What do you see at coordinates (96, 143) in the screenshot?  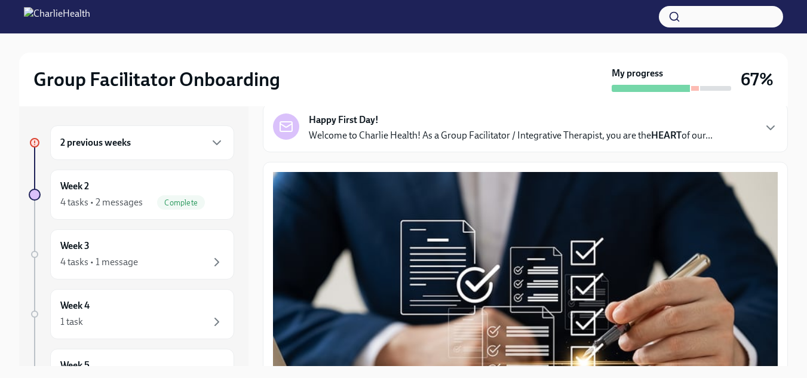 I see `h6: 2 previous weeks` at bounding box center [96, 143].